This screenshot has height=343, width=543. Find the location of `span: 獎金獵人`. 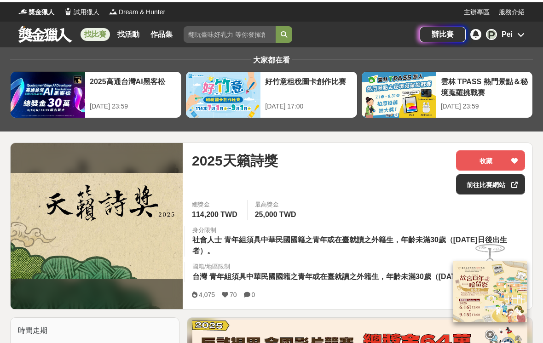

span: 獎金獵人 is located at coordinates (41, 10).